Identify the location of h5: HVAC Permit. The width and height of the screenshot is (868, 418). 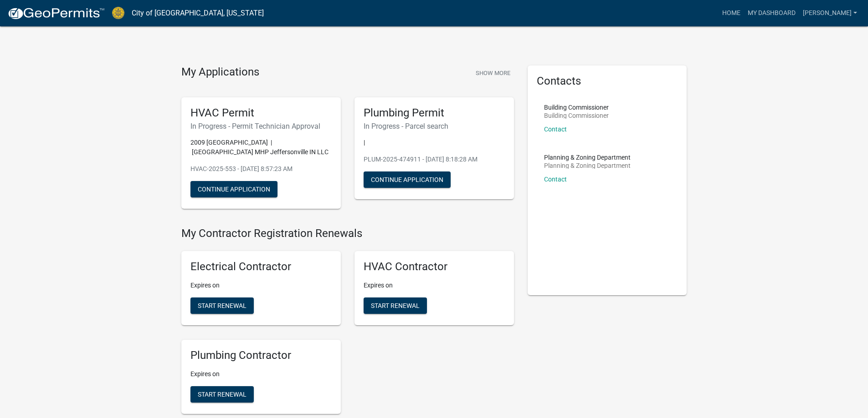
(261, 113).